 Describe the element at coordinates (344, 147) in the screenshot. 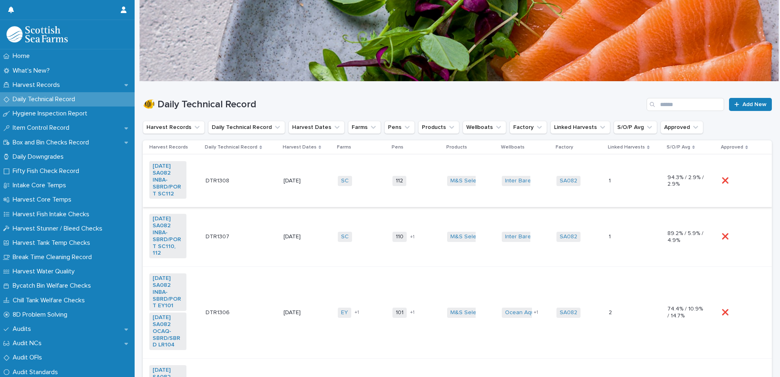

I see `p: Farms` at that location.